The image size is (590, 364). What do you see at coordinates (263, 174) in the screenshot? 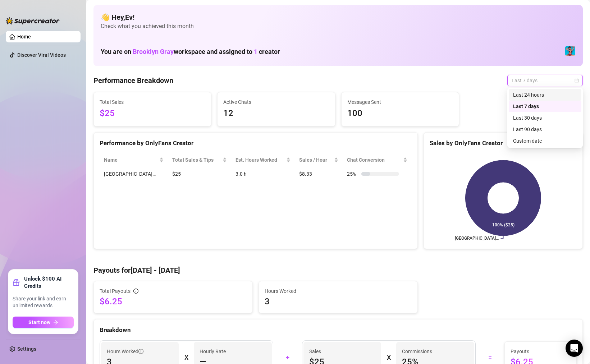
I see `td: 3.0 h` at bounding box center [263, 174].